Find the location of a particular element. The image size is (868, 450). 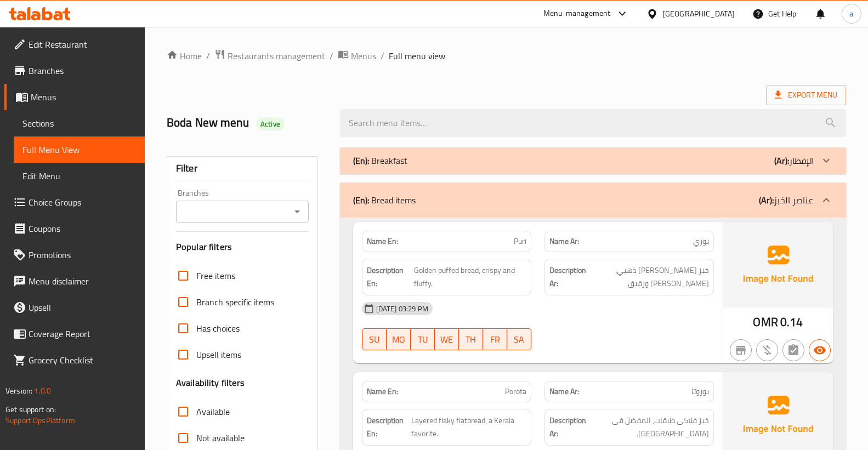

div: (En): Breakfast(Ar):الإفطار is located at coordinates (593, 160).